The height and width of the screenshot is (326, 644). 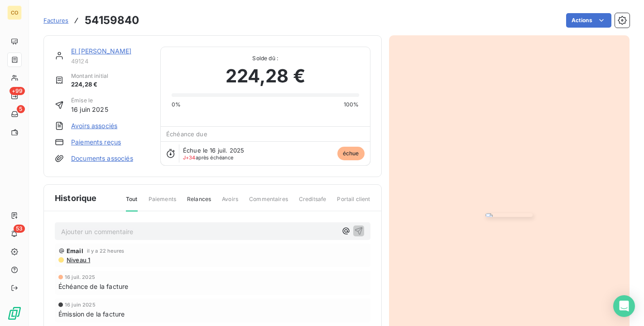 What do you see at coordinates (624, 306) in the screenshot?
I see `div: Open Intercom Messenger` at bounding box center [624, 306].